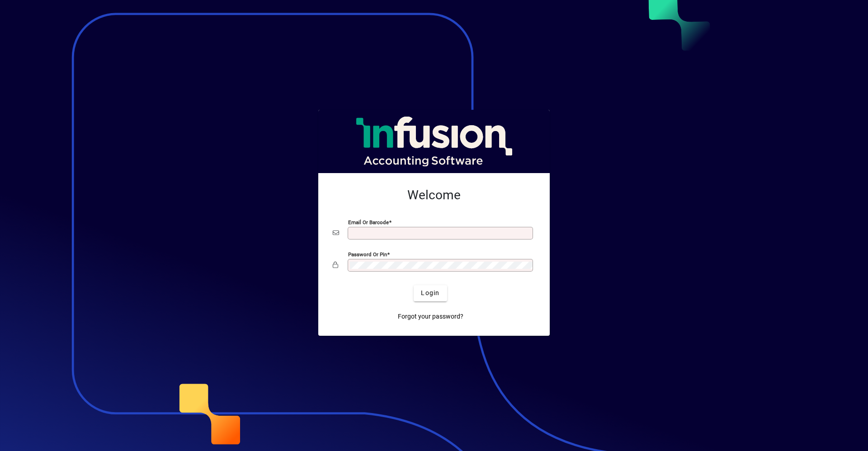 This screenshot has height=451, width=868. What do you see at coordinates (434, 195) in the screenshot?
I see `h2: Welcome` at bounding box center [434, 195].